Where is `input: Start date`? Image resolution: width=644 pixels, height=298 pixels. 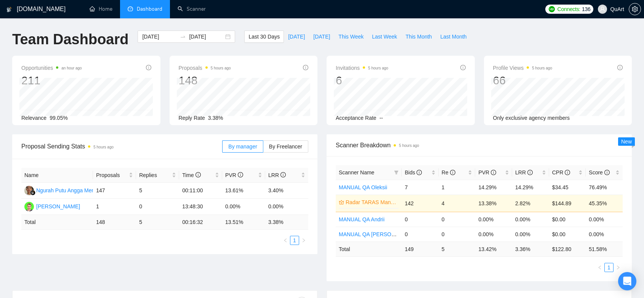
input: Start date is located at coordinates (159, 36).